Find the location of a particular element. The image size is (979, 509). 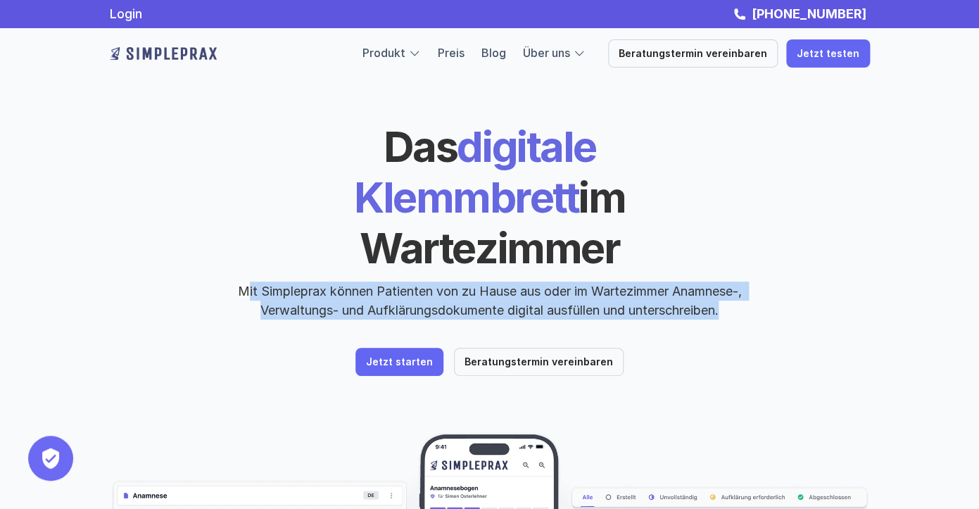

h1: digitale Klemmbrett is located at coordinates (490, 197).